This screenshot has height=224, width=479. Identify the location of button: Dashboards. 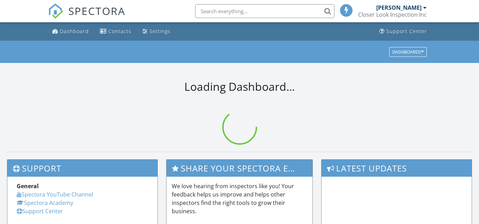
(408, 52).